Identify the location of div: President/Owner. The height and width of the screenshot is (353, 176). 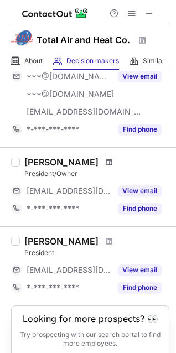
(97, 174).